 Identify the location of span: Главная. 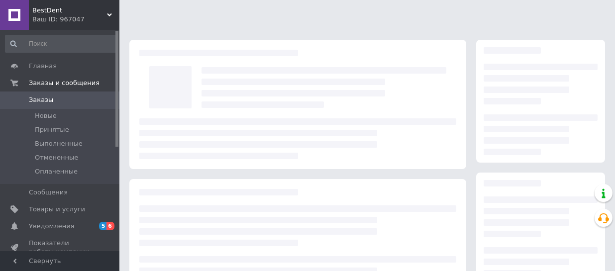
(43, 66).